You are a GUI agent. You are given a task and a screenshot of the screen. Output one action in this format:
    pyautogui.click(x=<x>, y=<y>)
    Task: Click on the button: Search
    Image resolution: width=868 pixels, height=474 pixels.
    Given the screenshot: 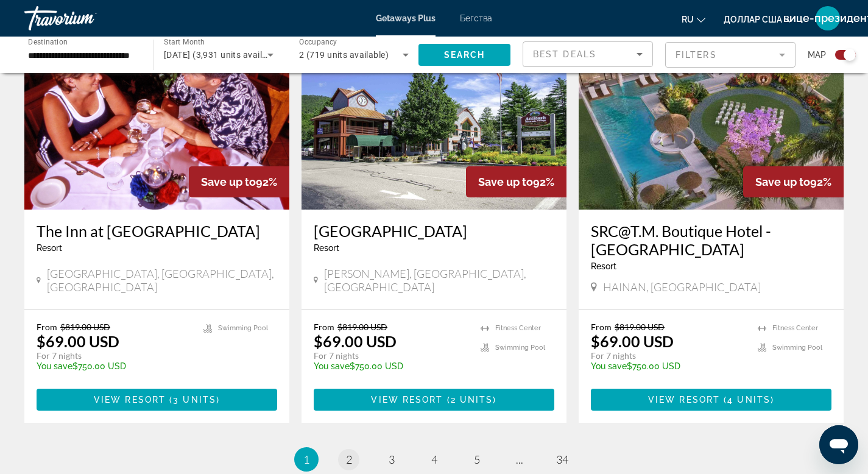 What is the action you would take?
    pyautogui.click(x=465, y=55)
    